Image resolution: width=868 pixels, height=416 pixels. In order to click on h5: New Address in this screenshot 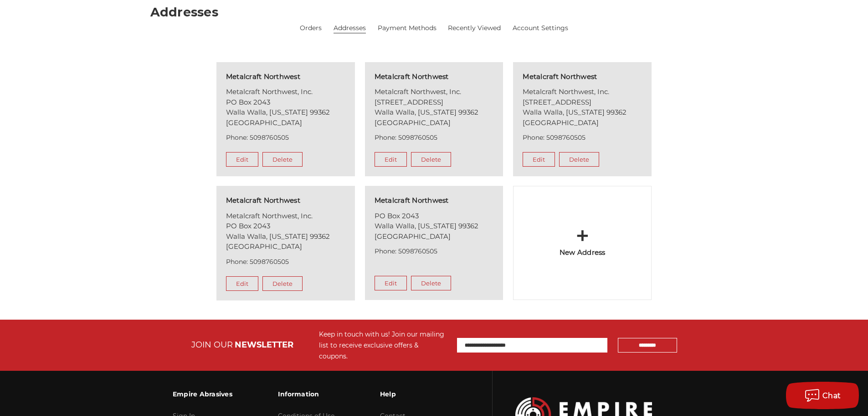, I will do `click(582, 253)`.